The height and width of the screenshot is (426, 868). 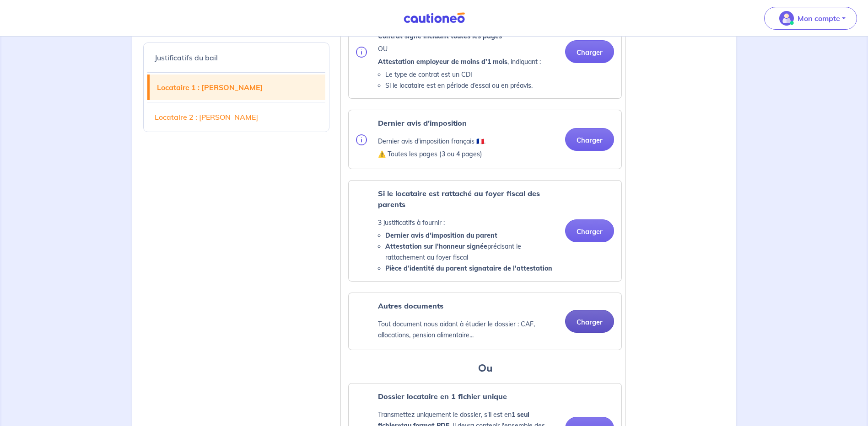 What do you see at coordinates (422, 123) in the screenshot?
I see `strong: Dernier avis d'imposition` at bounding box center [422, 123].